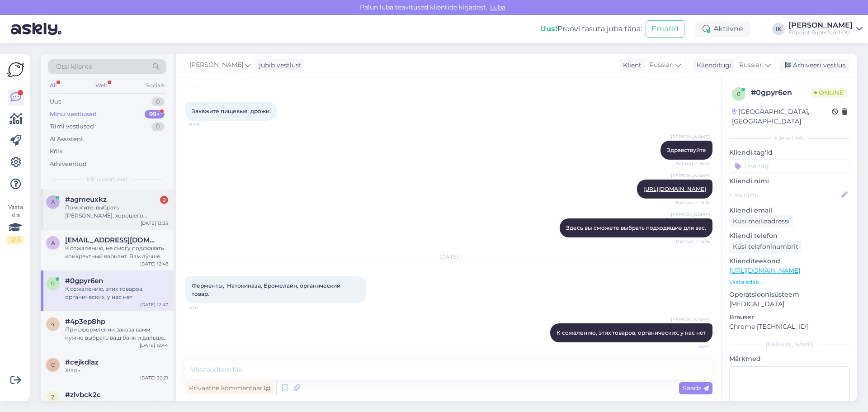  Describe the element at coordinates (778, 29) in the screenshot. I see `div: IK` at that location.